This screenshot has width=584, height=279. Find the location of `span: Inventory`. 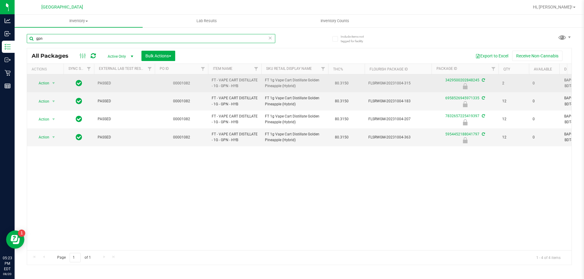

span: Inventory is located at coordinates (78, 21).